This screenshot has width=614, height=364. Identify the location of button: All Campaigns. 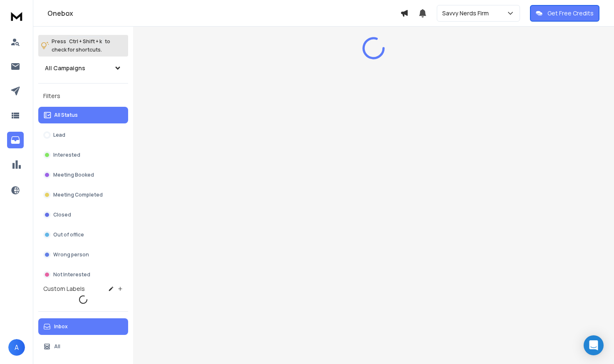
(83, 68).